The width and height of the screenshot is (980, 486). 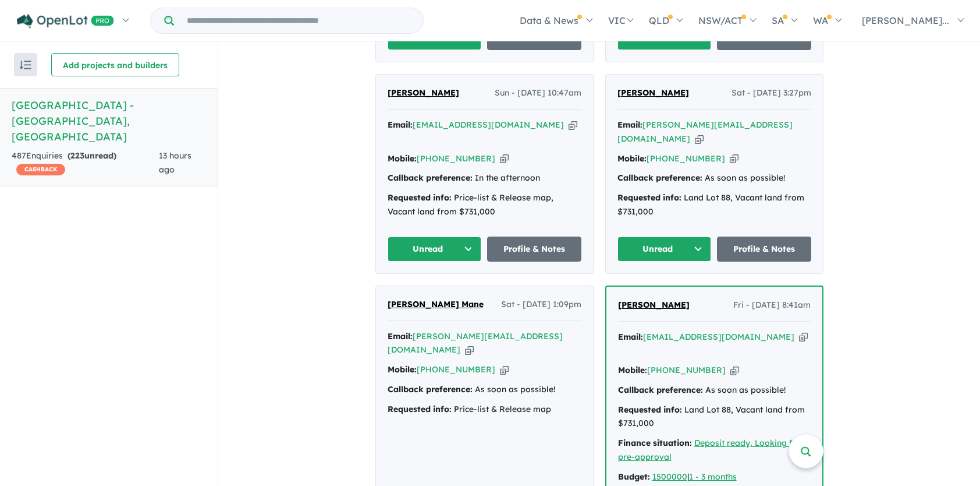 I want to click on button: Add projects and builders, so click(x=115, y=65).